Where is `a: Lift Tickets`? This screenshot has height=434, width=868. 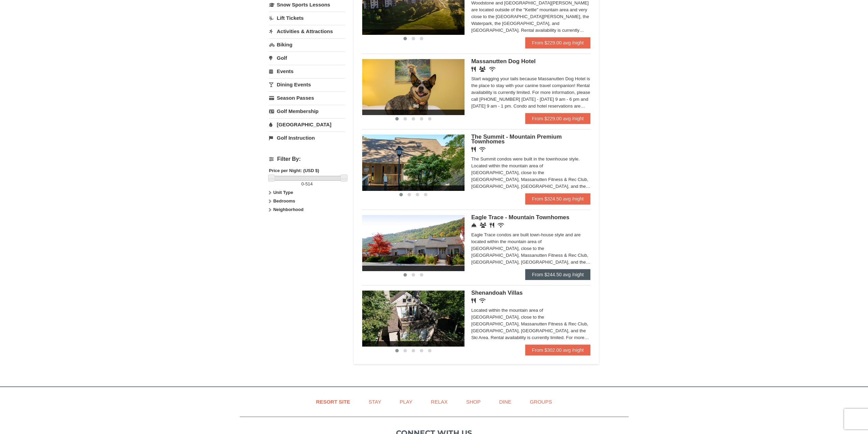 a: Lift Tickets is located at coordinates (307, 18).